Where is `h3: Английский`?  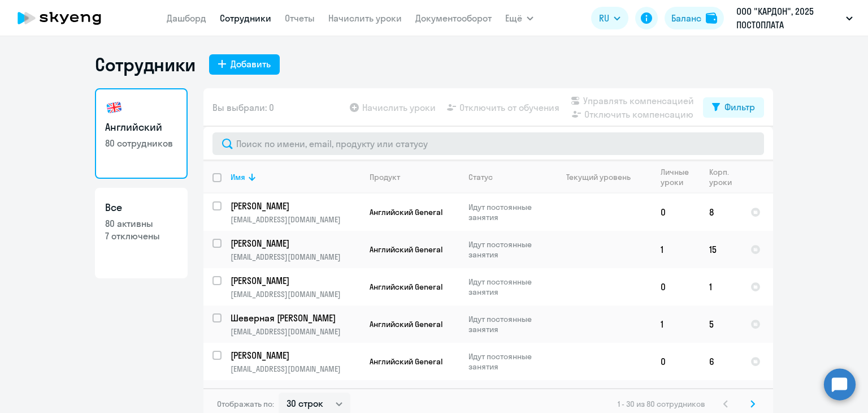
h3: Английский is located at coordinates (141, 128).